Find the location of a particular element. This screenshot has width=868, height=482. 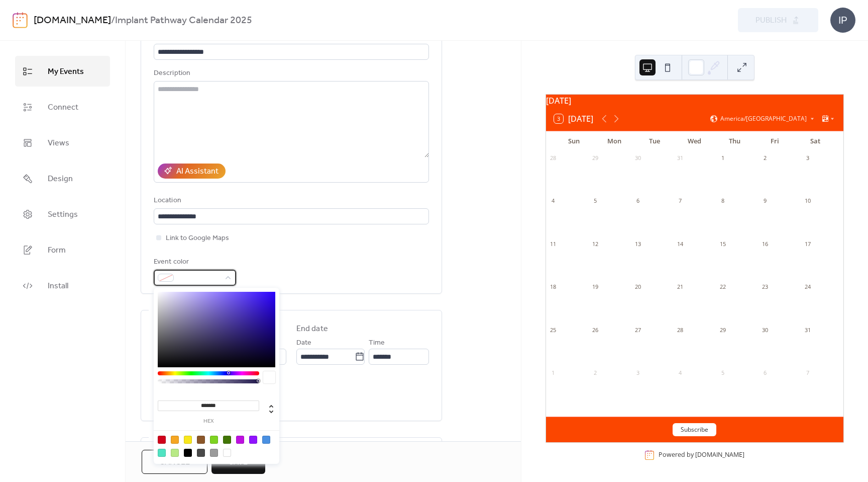

div: 14 is located at coordinates (681, 243).